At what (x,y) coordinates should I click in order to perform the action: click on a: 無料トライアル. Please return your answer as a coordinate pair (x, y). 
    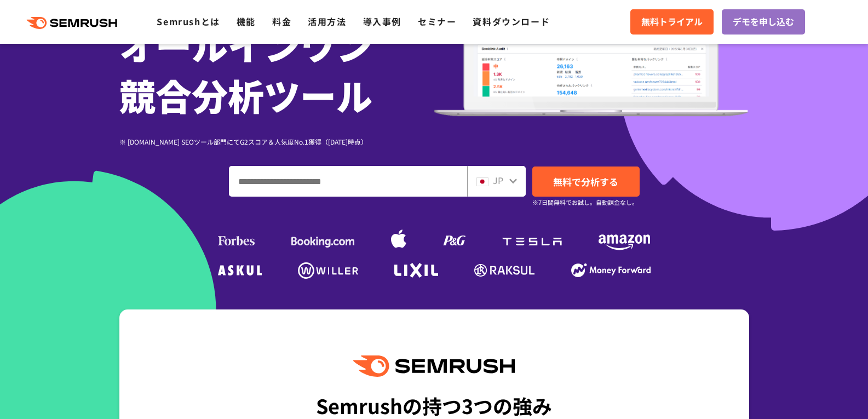
    Looking at the image, I should click on (672, 22).